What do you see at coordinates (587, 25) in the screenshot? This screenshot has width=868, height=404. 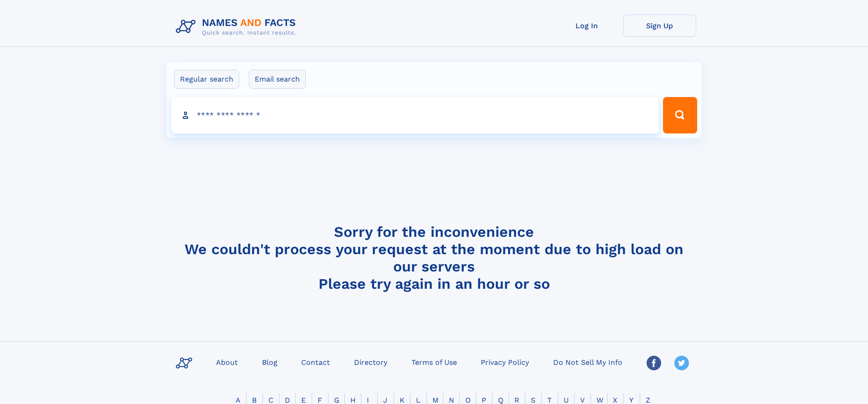 I see `a: Log In` at bounding box center [587, 25].